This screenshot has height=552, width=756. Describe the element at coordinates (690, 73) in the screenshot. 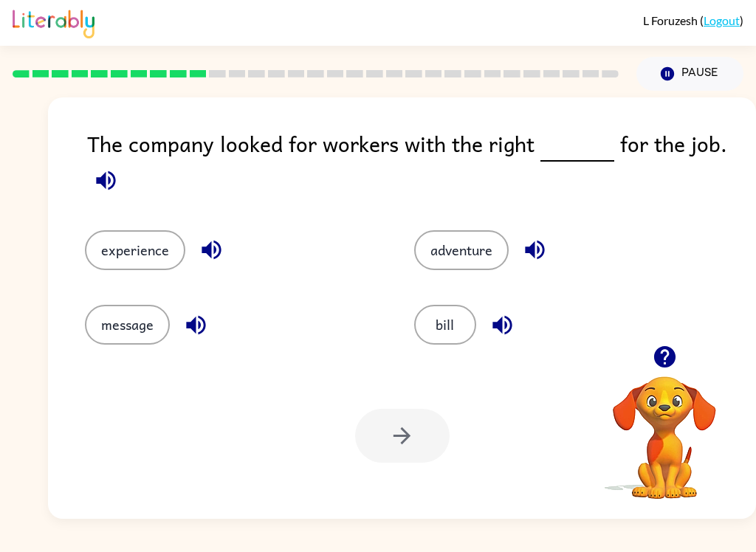

I see `button: Pause` at that location.